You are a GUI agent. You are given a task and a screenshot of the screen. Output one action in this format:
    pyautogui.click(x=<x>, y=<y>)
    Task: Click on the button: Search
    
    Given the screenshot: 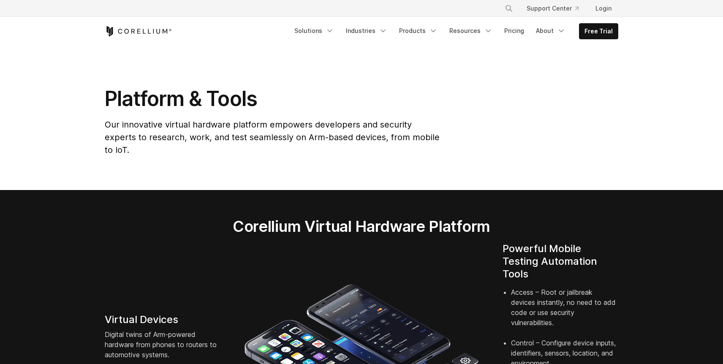 What is the action you would take?
    pyautogui.click(x=509, y=8)
    